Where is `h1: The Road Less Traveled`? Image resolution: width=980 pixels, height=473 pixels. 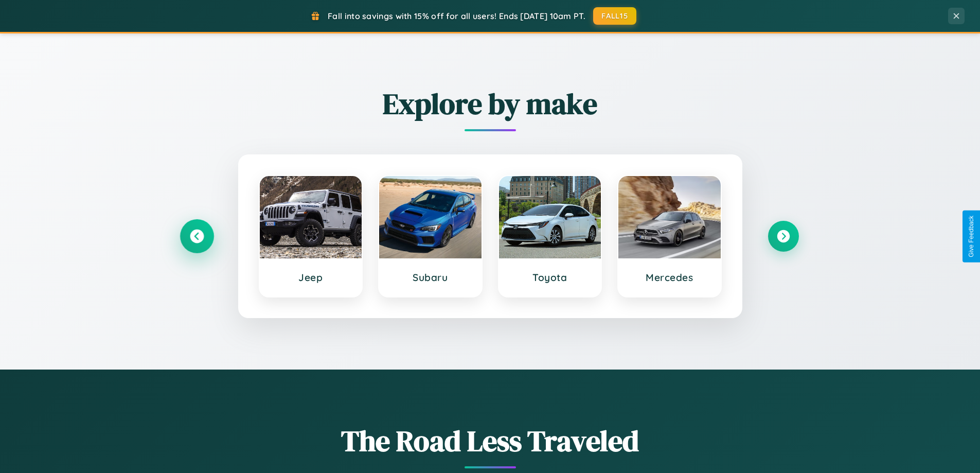 h1: The Road Less Traveled is located at coordinates (490, 441).